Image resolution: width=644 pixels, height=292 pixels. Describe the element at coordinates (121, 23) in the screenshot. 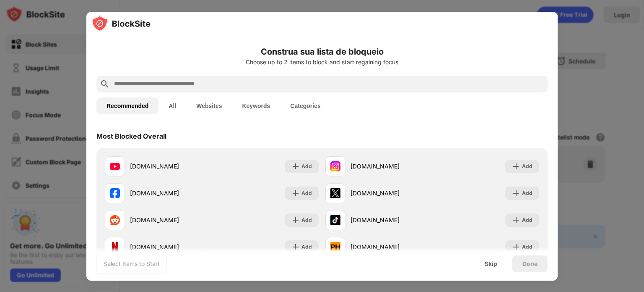

I see `img: logo-blocksite.svg` at that location.